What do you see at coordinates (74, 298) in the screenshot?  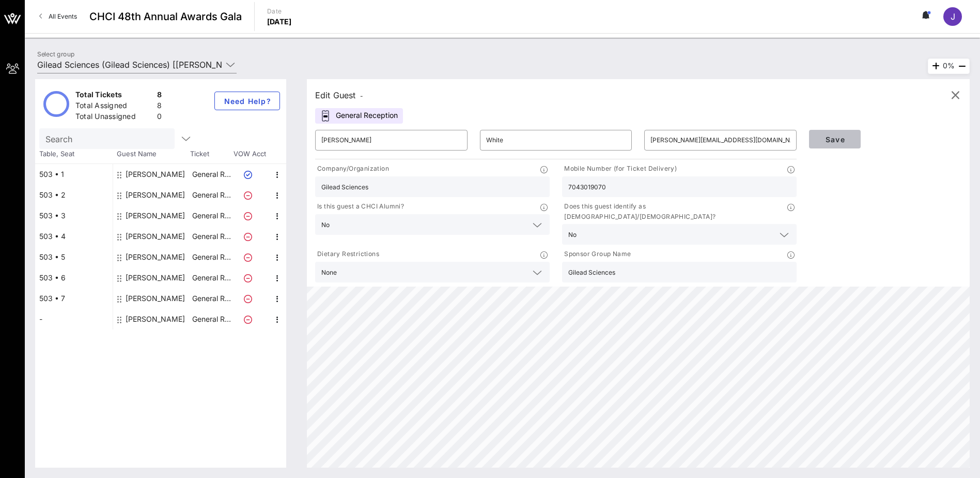 I see `div: 503 • 7` at bounding box center [74, 298].